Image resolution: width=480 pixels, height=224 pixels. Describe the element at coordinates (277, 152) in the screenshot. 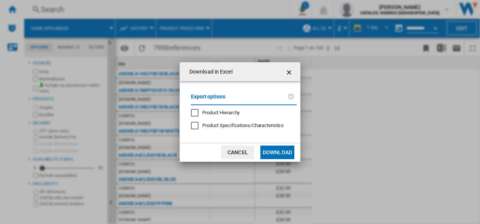

I see `button: Download` at that location.